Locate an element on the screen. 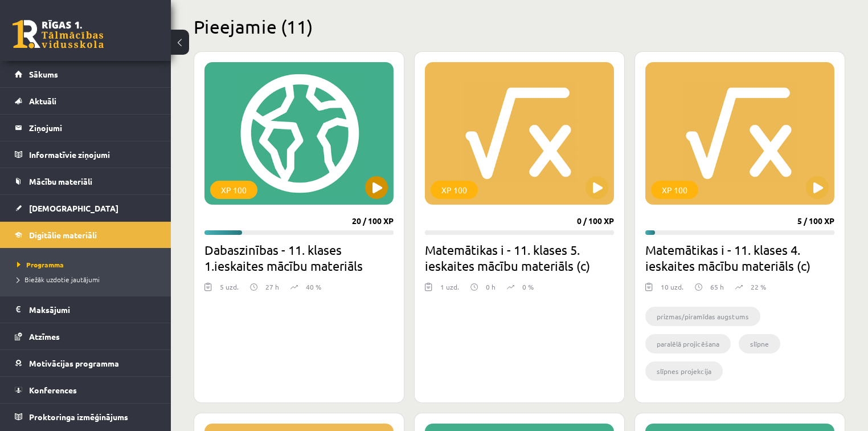 The width and height of the screenshot is (868, 431). a: Motivācijas programma is located at coordinates (85, 363).